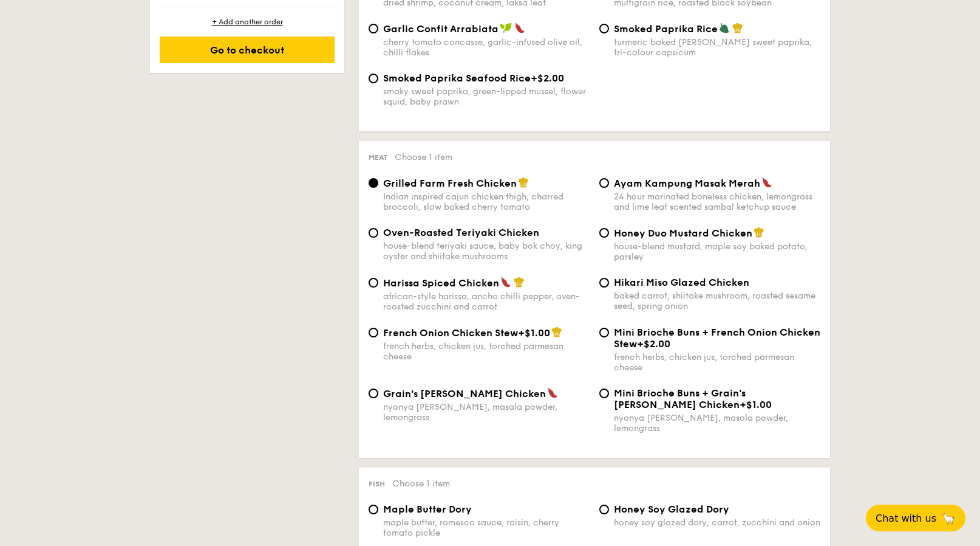 The width and height of the screenshot is (980, 546). What do you see at coordinates (683, 232) in the screenshot?
I see `span: Honey Duo Mustard Chicken` at bounding box center [683, 232].